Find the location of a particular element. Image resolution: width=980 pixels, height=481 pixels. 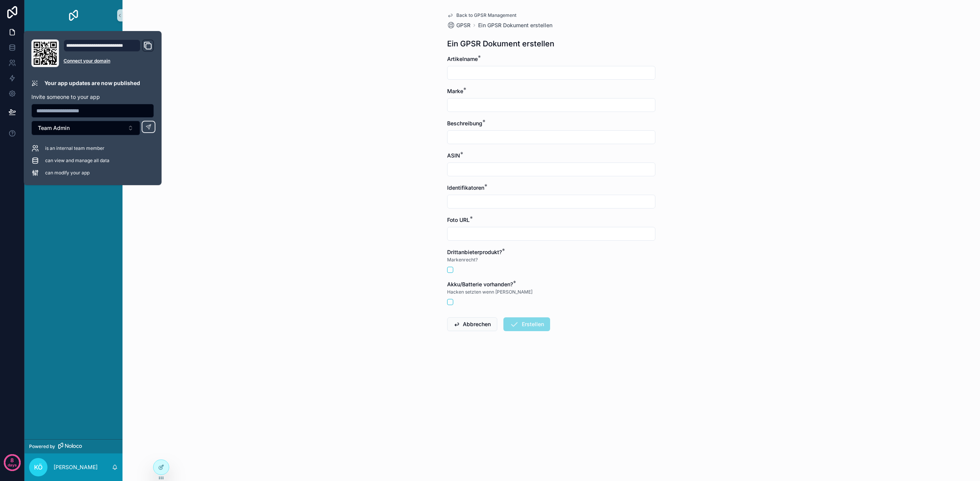

button: Select Button is located at coordinates (85, 128).